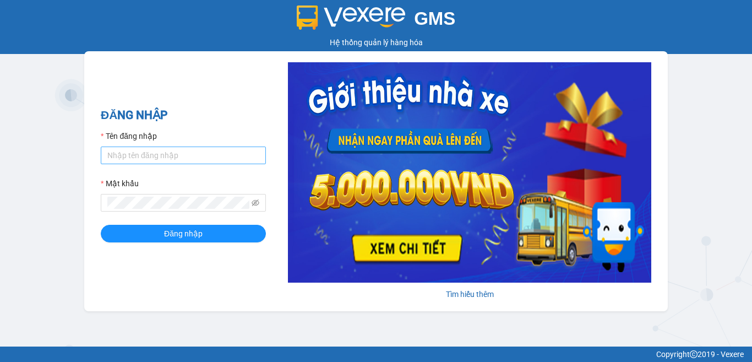  What do you see at coordinates (376, 354) in the screenshot?
I see `div: Copyright 2019 - Vexere` at bounding box center [376, 354].